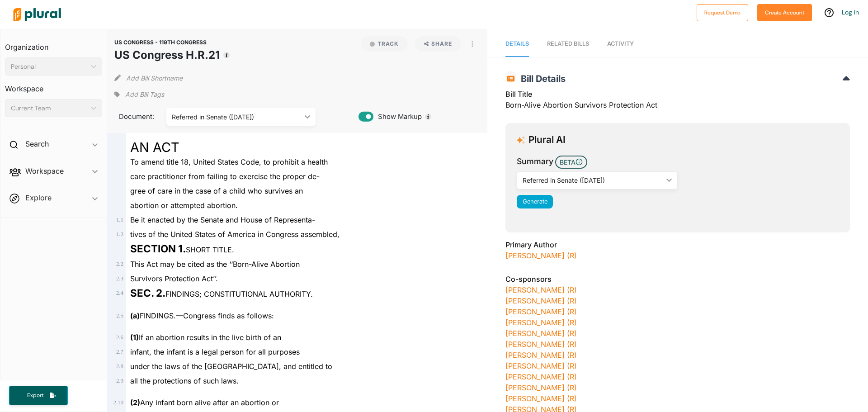 The width and height of the screenshot is (868, 412). What do you see at coordinates (148, 292) in the screenshot?
I see `strong: SEC. 2.` at bounding box center [148, 292].